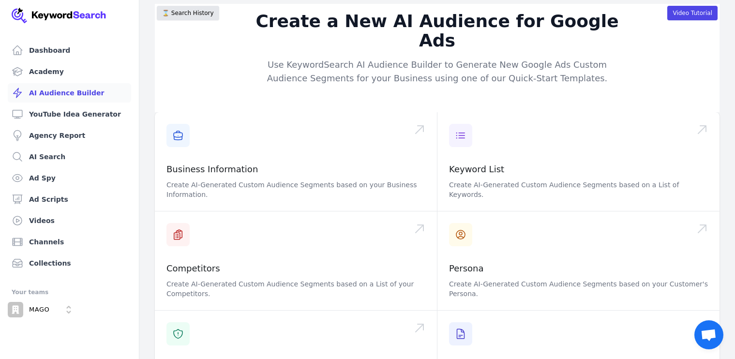 This screenshot has height=359, width=735. I want to click on a: Business Information, so click(212, 169).